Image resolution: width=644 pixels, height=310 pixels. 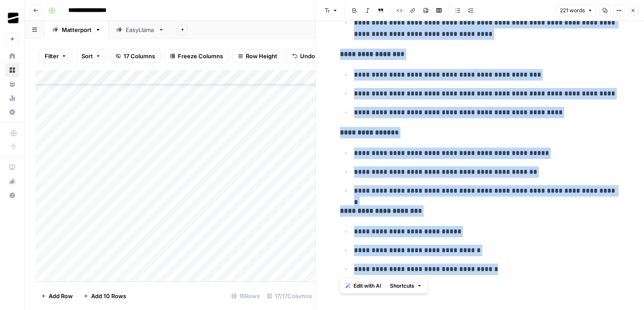 I want to click on div: EasyLlama, so click(x=140, y=30).